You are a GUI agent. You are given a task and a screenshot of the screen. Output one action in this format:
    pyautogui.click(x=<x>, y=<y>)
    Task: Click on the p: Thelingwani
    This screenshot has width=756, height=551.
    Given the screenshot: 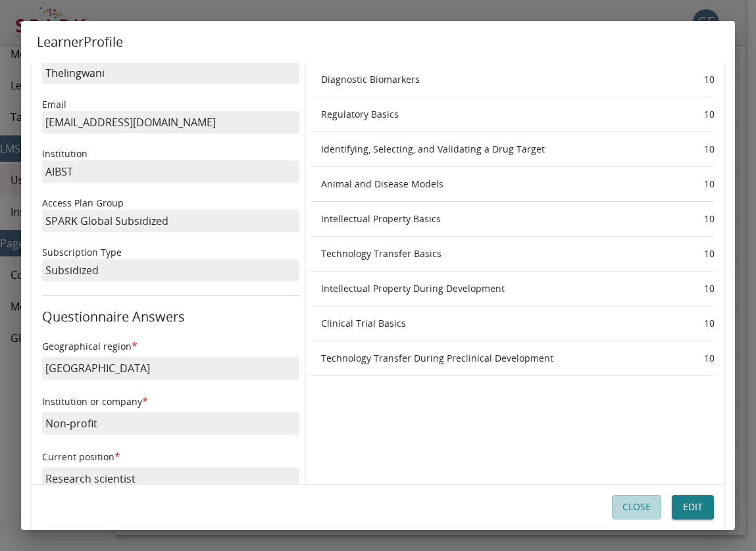 What is the action you would take?
    pyautogui.click(x=171, y=73)
    